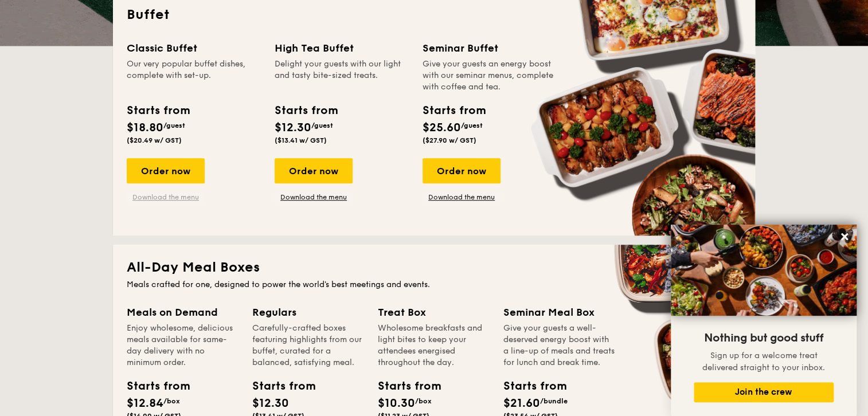 The image size is (868, 416). I want to click on div: Meals crafted for one, designed to power the world's best meetings and events., so click(434, 285).